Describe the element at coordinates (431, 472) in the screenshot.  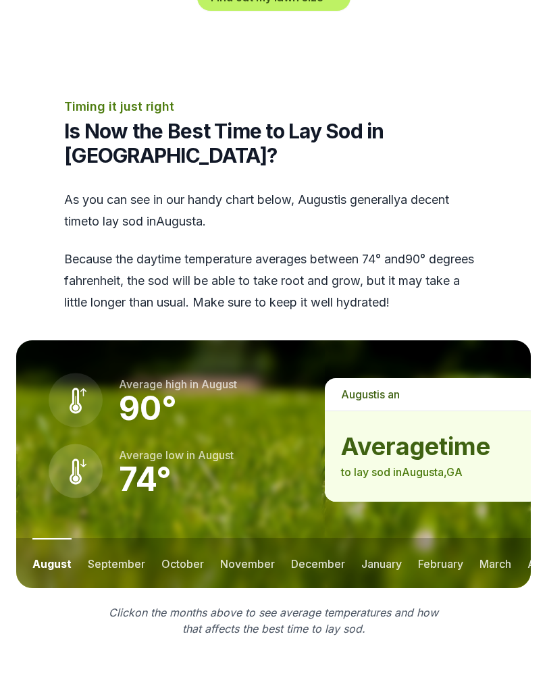
I see `p: to lay sod in Augusta , GA` at that location.